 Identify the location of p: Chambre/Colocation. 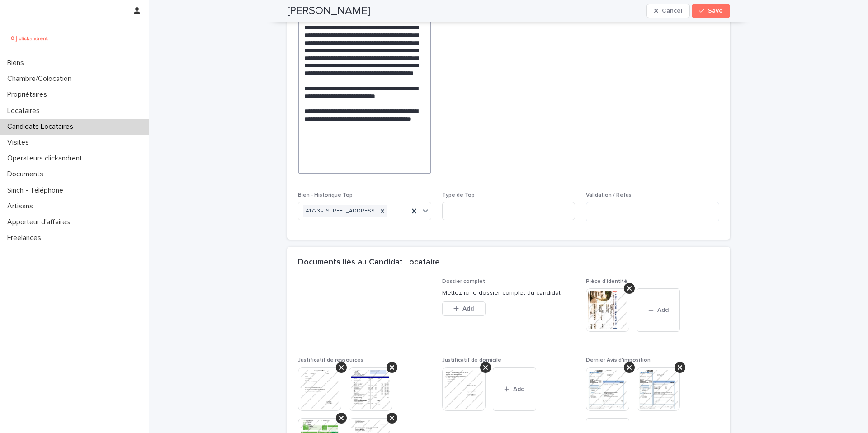
(41, 79).